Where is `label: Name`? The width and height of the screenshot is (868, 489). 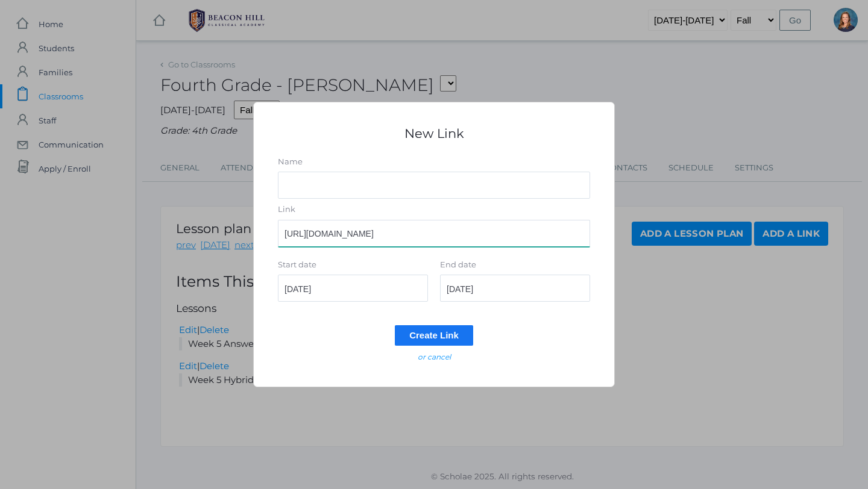 label: Name is located at coordinates (434, 162).